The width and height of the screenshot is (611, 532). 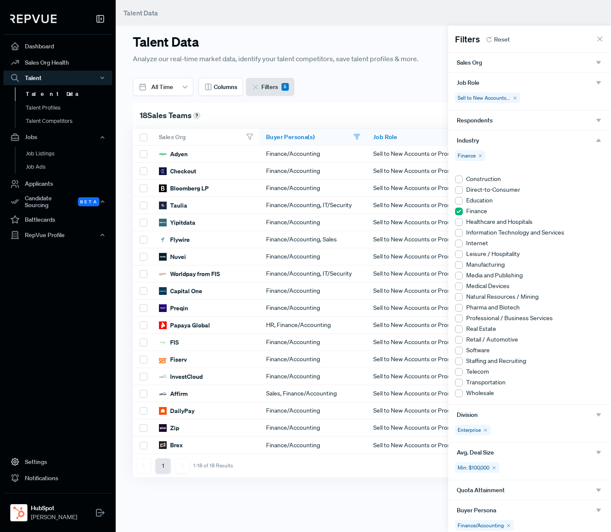 I want to click on button: Respondents, so click(x=529, y=120).